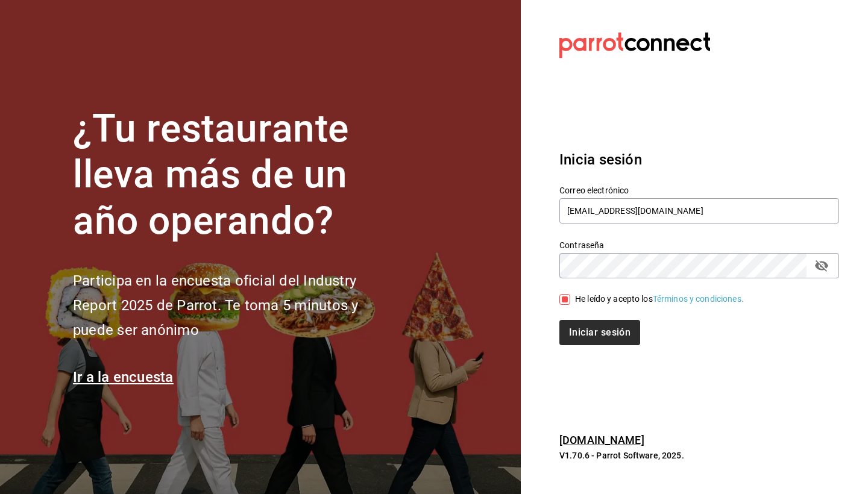  I want to click on p: V1.70.6 - Parrot Software, 2025., so click(699, 455).